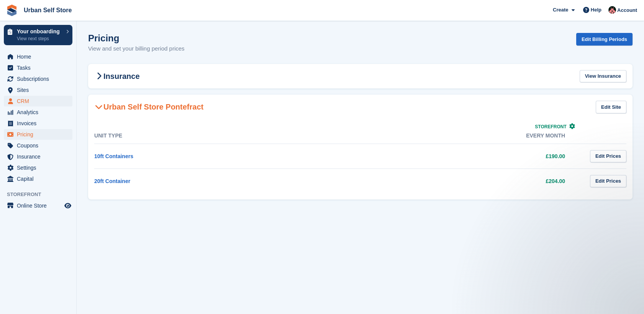 This screenshot has width=644, height=314. I want to click on h1: Pricing, so click(136, 38).